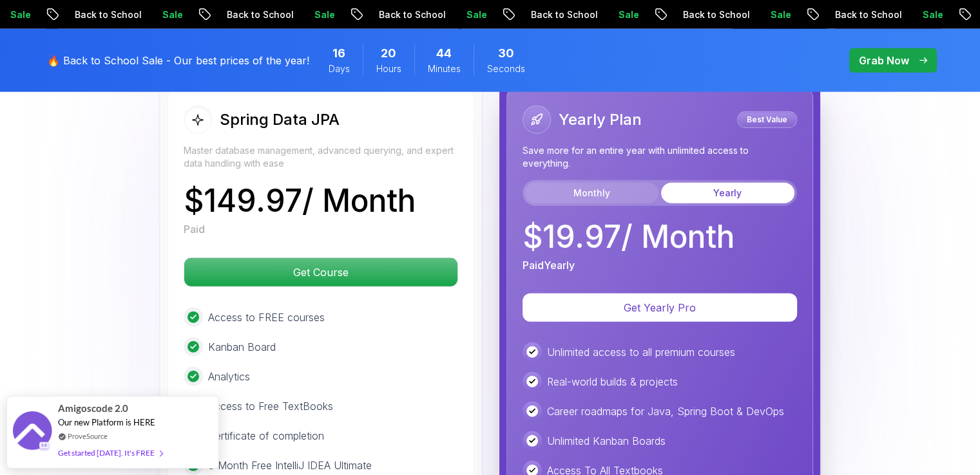  What do you see at coordinates (321, 272) in the screenshot?
I see `a: Get Course` at bounding box center [321, 272].